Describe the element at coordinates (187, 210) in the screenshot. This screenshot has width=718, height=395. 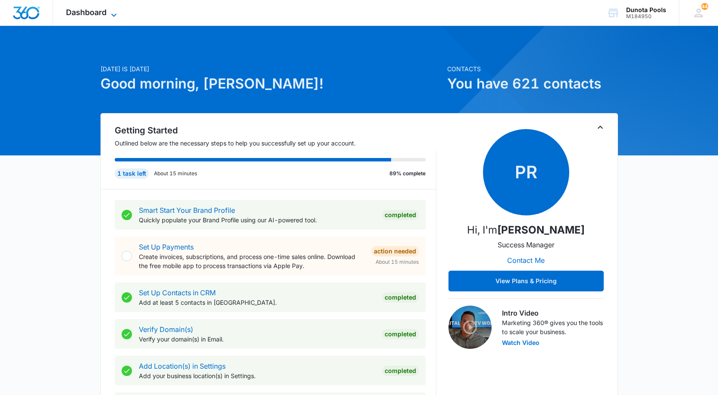
I see `a: Smart Start Your Brand Profile` at that location.